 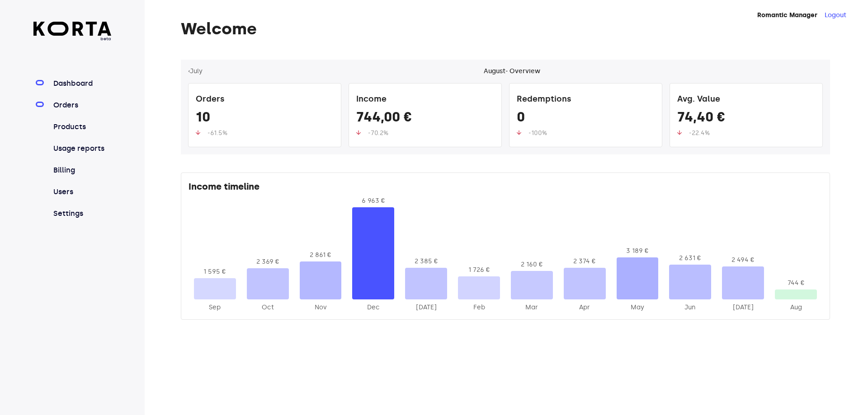 I want to click on div: 744 €, so click(x=796, y=283).